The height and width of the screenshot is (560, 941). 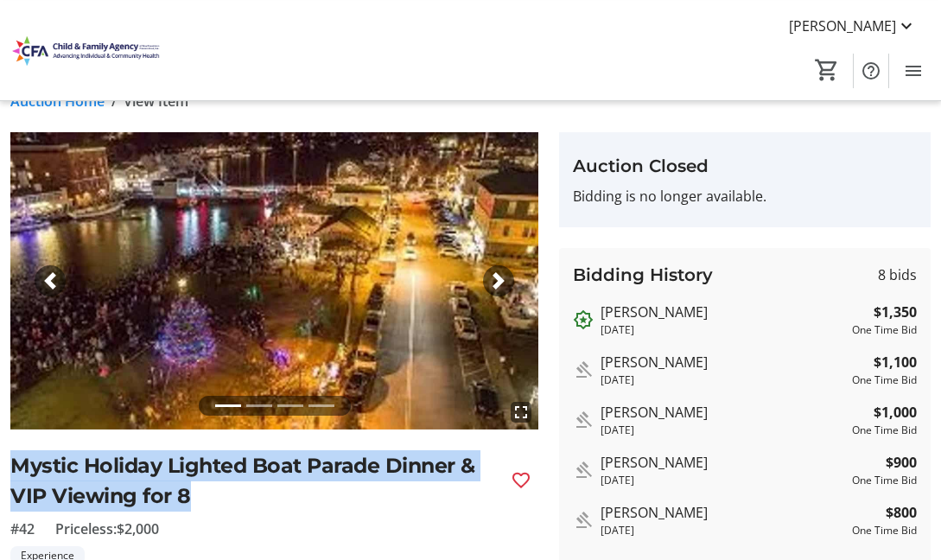 What do you see at coordinates (827, 70) in the screenshot?
I see `button: Cart` at bounding box center [827, 70].